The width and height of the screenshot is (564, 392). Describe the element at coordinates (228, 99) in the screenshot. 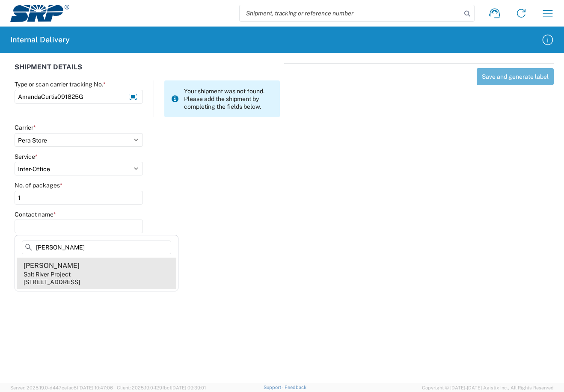

I see `span: Your shipment was not found. Please add the shipment by completing the fields below.` at that location.